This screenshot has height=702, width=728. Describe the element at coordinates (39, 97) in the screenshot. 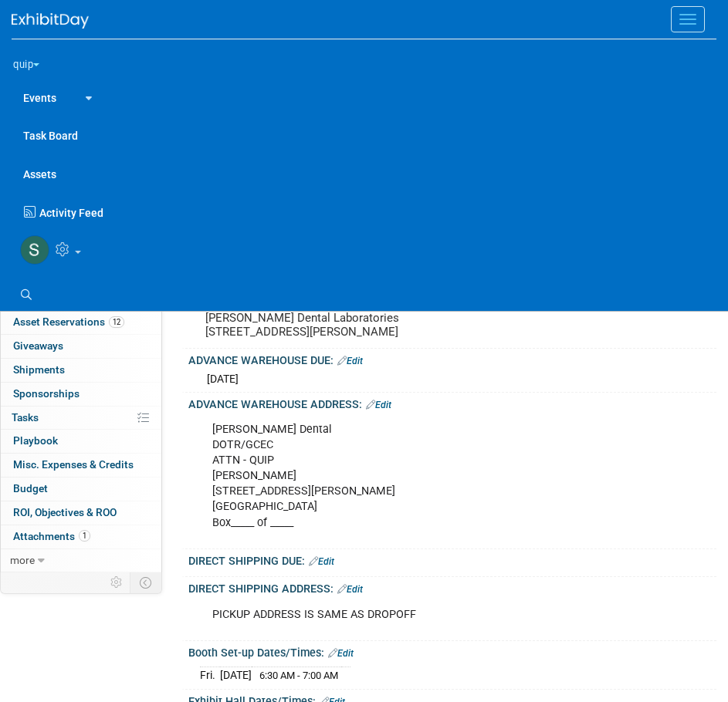

I see `a: Events` at that location.